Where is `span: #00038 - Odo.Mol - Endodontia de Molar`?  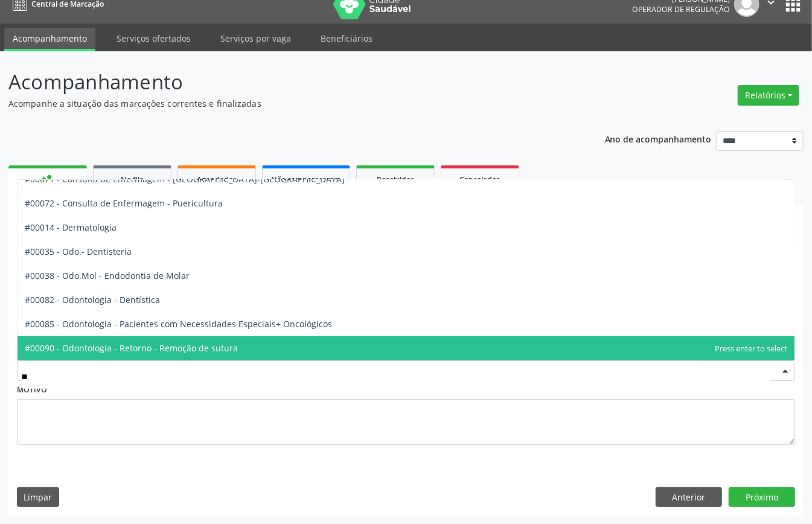
span: #00038 - Odo.Mol - Endodontia de Molar is located at coordinates (107, 275).